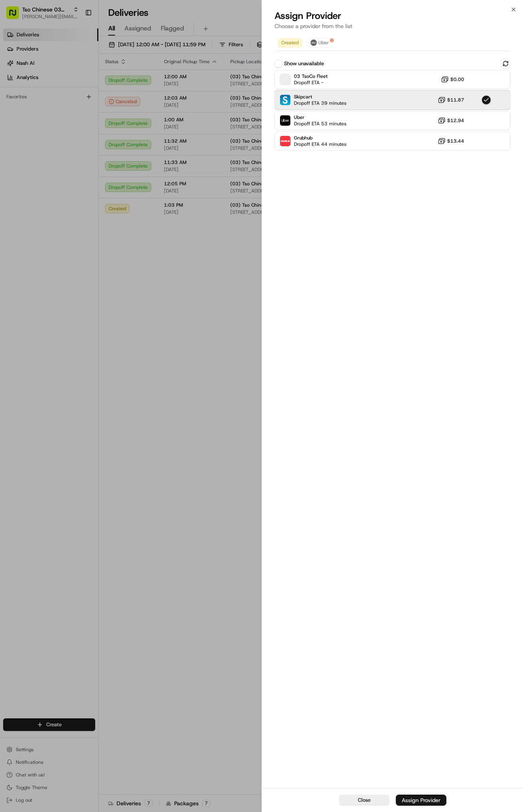 The width and height of the screenshot is (523, 812). What do you see at coordinates (101, 181) in the screenshot?
I see `span: API Documentation` at bounding box center [101, 181].